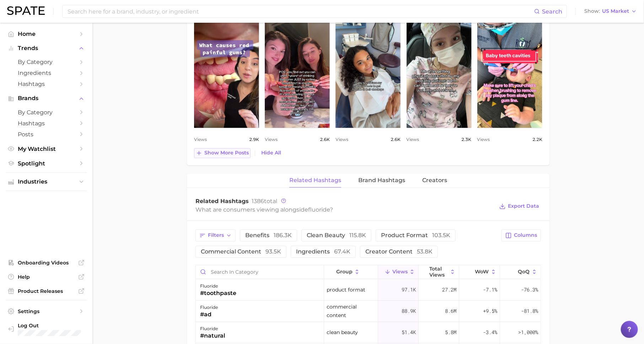 Image resolution: width=644 pixels, height=344 pixels. Describe the element at coordinates (271, 152) in the screenshot. I see `button: Hide All` at that location.